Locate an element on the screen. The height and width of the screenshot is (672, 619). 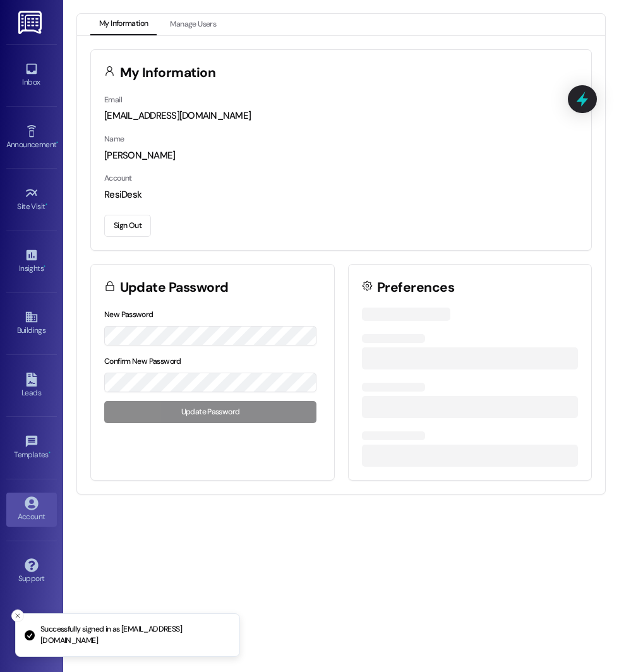
a: Account is located at coordinates (32, 510).